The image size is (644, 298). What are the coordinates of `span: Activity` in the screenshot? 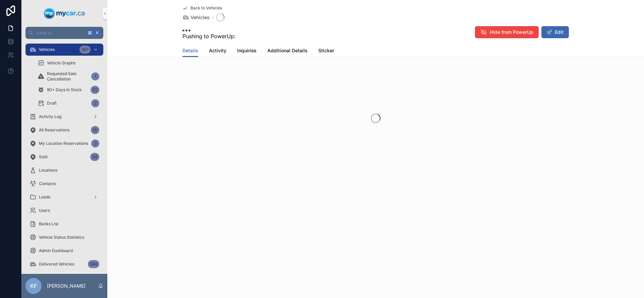 It's located at (218, 51).